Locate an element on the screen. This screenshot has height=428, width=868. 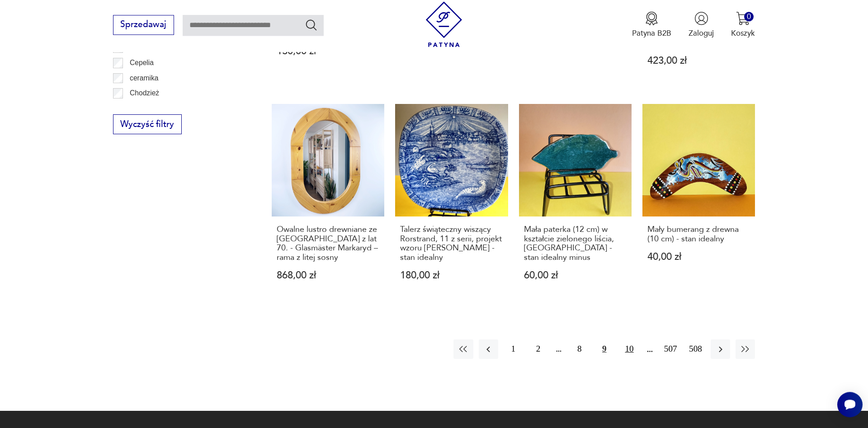
p: 40,00 zł is located at coordinates (699, 257).